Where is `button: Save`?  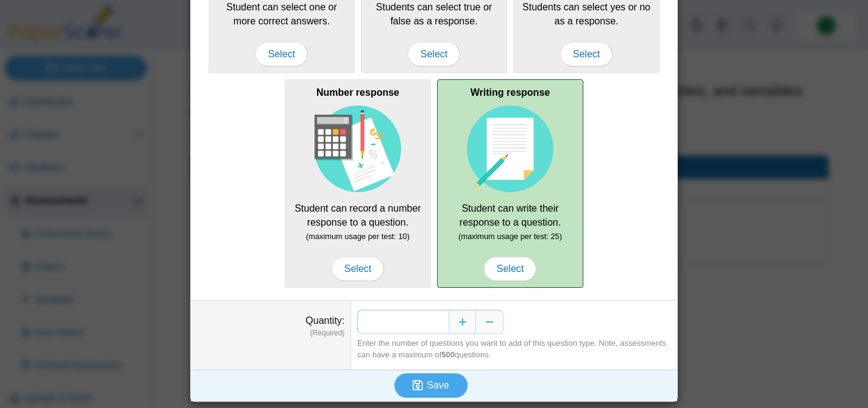
button: Save is located at coordinates (431, 385).